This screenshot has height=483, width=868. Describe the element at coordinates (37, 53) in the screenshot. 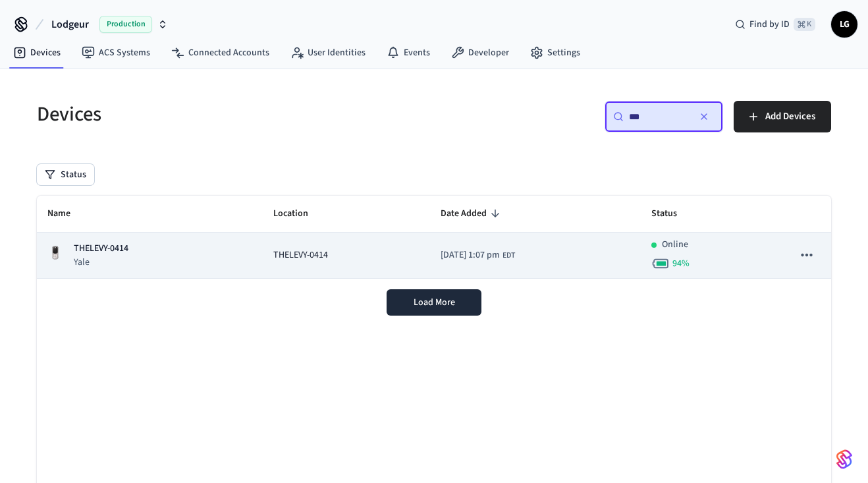

I see `a: Devices` at that location.